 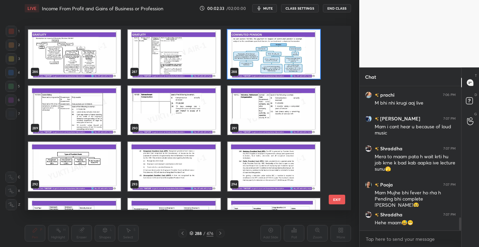 What do you see at coordinates (13, 191) in the screenshot?
I see `div: X` at bounding box center [13, 191].